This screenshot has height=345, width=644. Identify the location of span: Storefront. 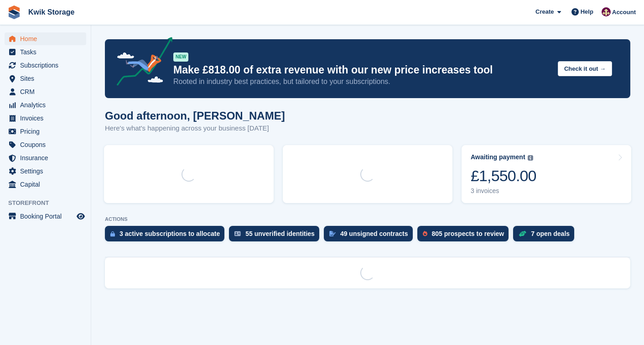
(49, 203).